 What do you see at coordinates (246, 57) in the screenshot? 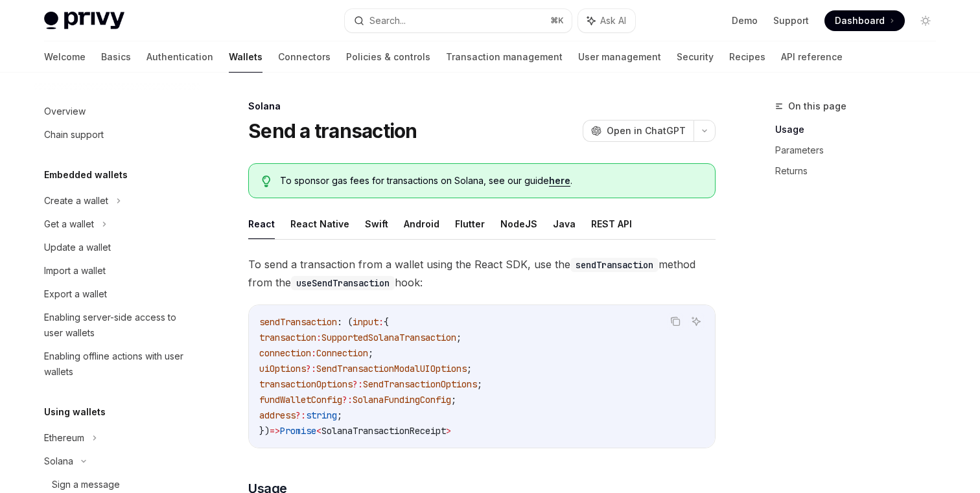
I see `a: Wallets` at bounding box center [246, 57].